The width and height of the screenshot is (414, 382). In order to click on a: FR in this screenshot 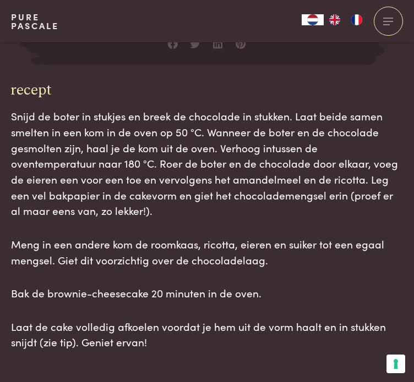, I will do `click(356, 20)`.